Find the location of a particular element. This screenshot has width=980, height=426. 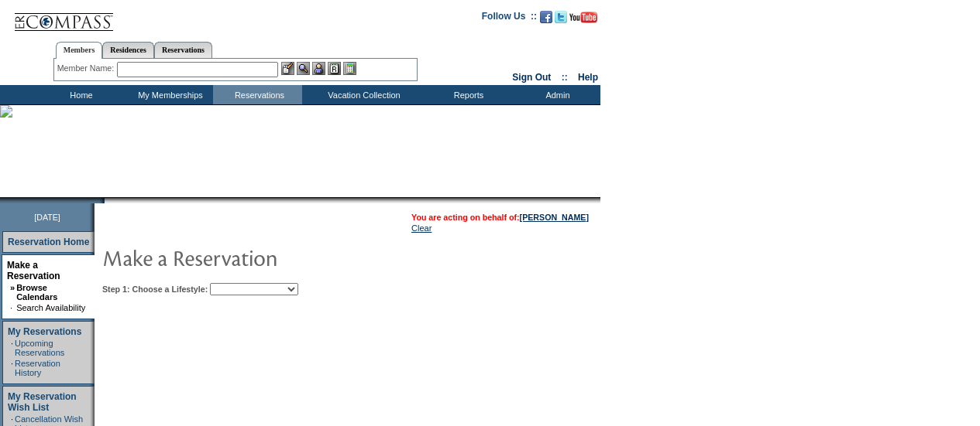

img: Reservations is located at coordinates (334, 68).